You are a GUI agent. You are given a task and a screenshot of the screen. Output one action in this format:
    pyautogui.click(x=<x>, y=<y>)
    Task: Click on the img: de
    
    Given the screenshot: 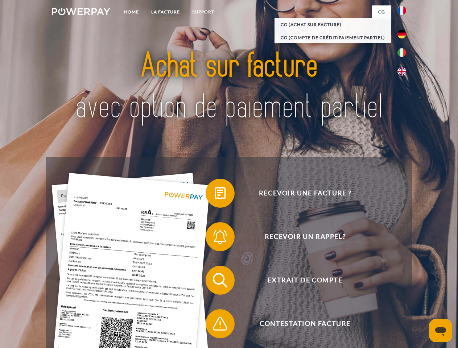 What is the action you would take?
    pyautogui.click(x=401, y=34)
    